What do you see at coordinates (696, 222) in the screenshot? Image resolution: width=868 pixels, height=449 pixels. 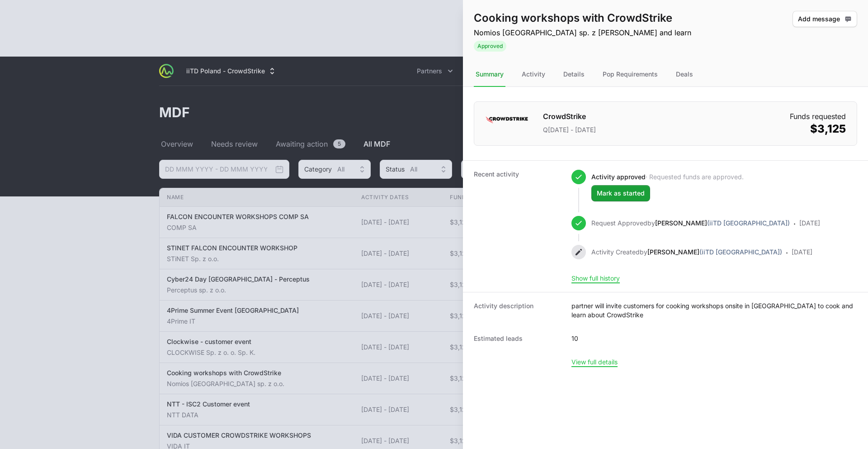 I see `ul: Activity history timeline` at bounding box center [696, 222].